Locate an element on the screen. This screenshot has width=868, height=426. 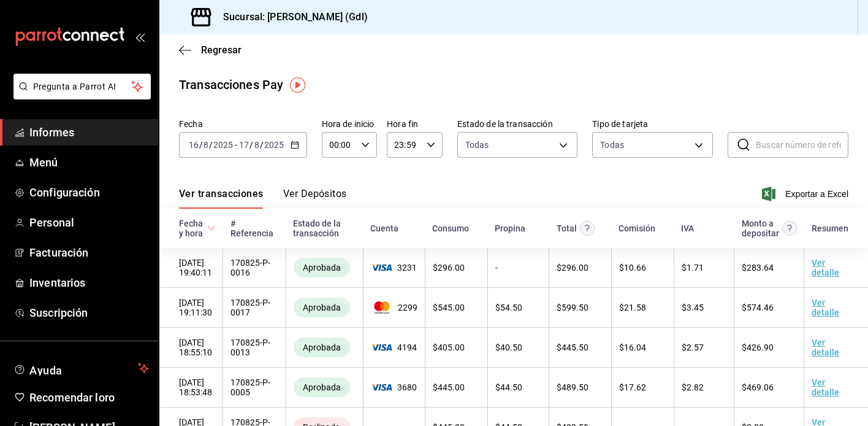
font: Transacciones Pay is located at coordinates (231, 85).